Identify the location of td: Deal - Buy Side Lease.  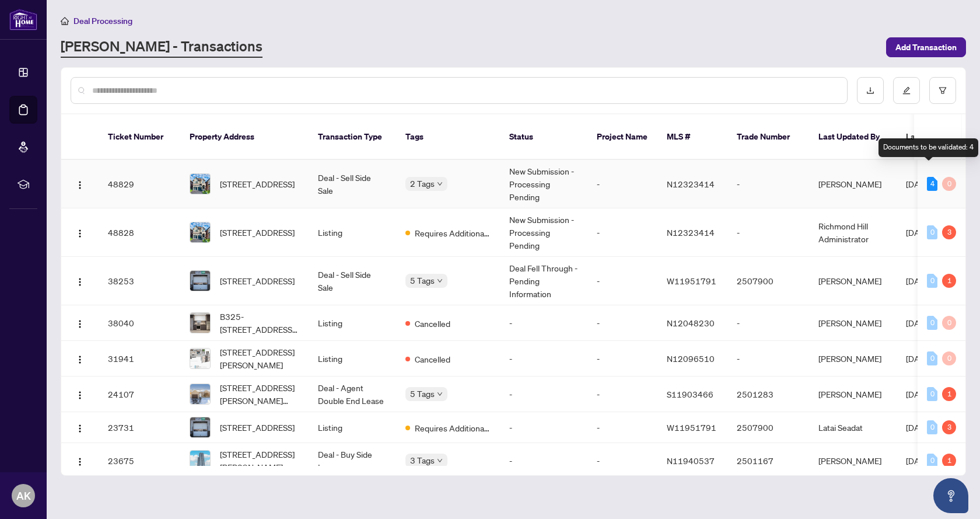
(352, 461).